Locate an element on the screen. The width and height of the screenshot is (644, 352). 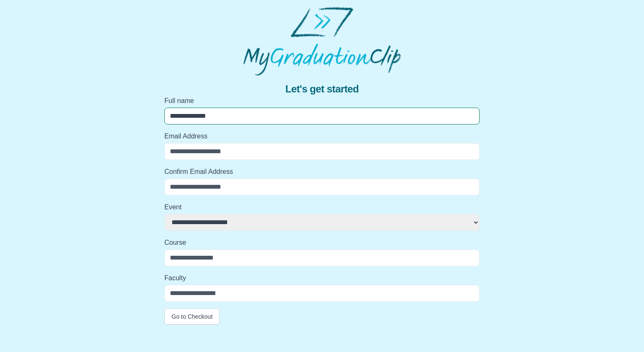
label: Full name is located at coordinates (322, 101).